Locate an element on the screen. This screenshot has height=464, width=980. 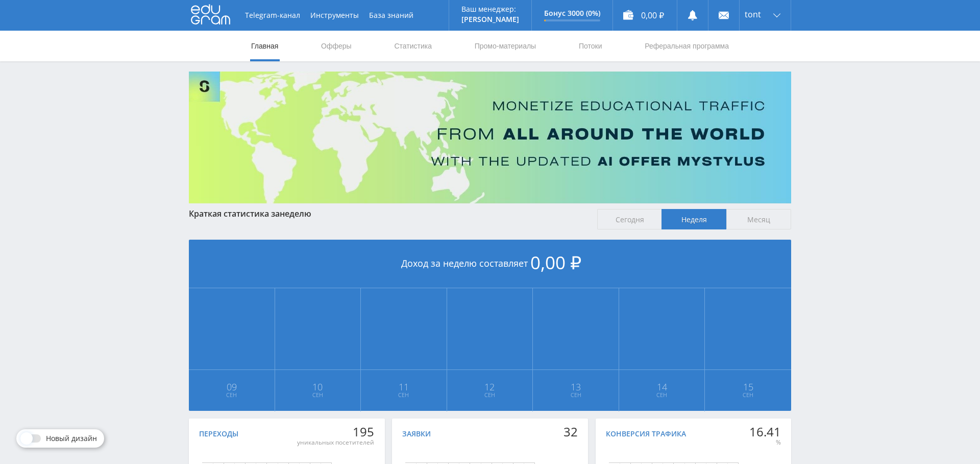
div: Краткая статистика за is located at coordinates (388, 213).